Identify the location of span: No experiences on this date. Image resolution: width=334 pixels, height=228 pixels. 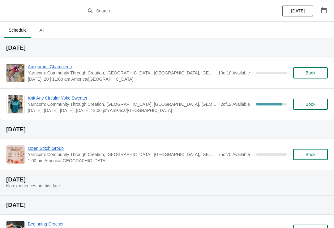
(33, 185).